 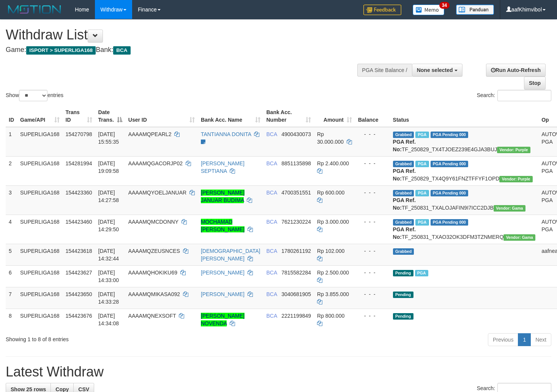 I want to click on td: TF_250829_TX4Q9Y61FNZTFFYF1OPD, so click(x=464, y=170).